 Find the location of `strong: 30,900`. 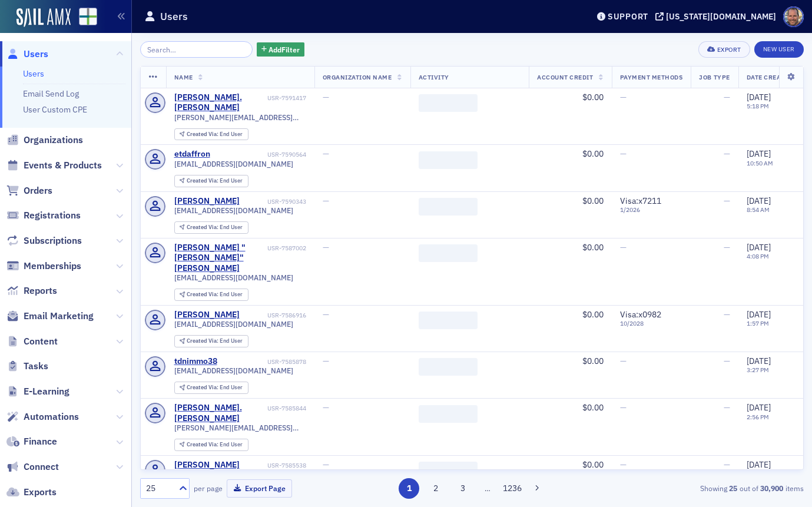

strong: 30,900 is located at coordinates (772, 488).